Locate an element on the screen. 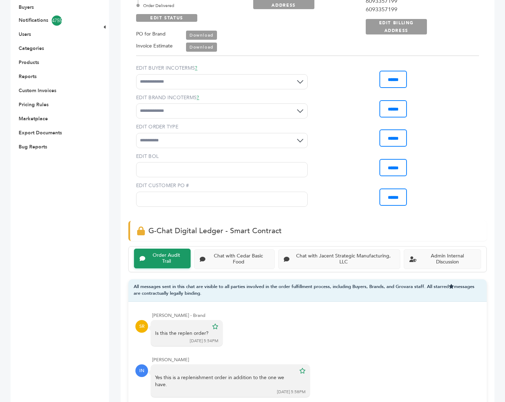  label: EDIT ORDER TYPE is located at coordinates (222, 127).